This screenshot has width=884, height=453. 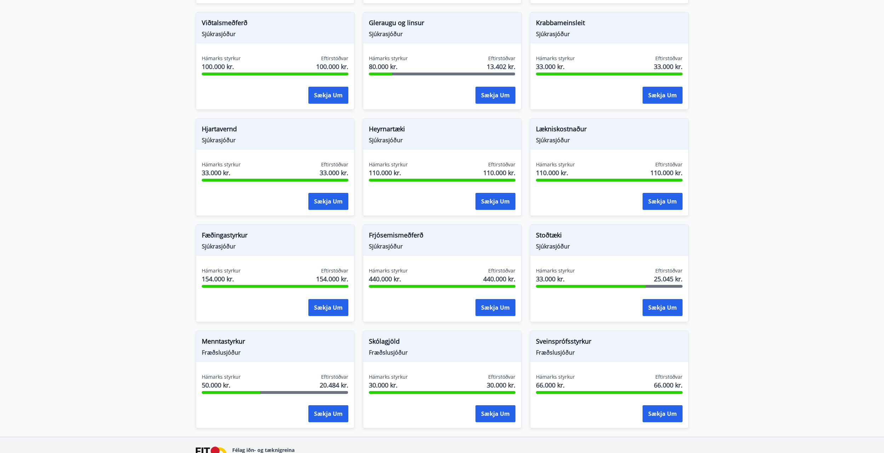 I want to click on span: Sveinsprófsstyrkur, so click(x=610, y=343).